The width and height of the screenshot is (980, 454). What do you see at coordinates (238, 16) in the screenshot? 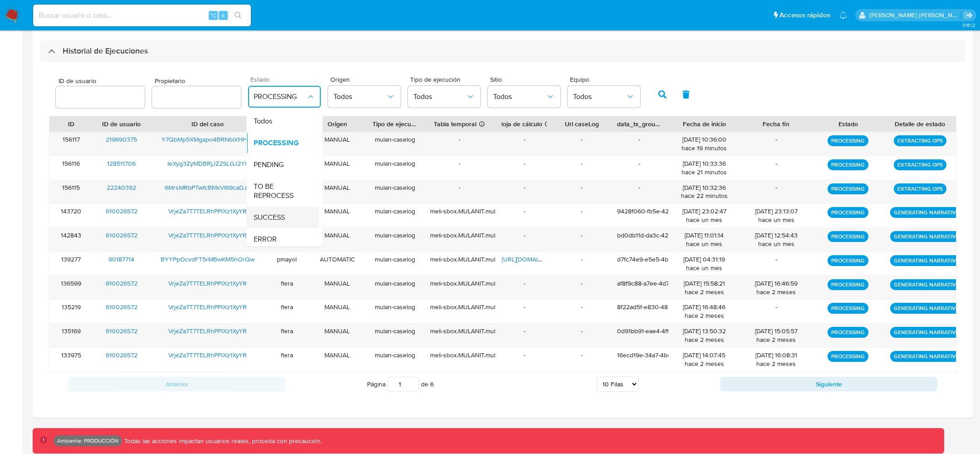
I see `button: search-icon` at bounding box center [238, 16].